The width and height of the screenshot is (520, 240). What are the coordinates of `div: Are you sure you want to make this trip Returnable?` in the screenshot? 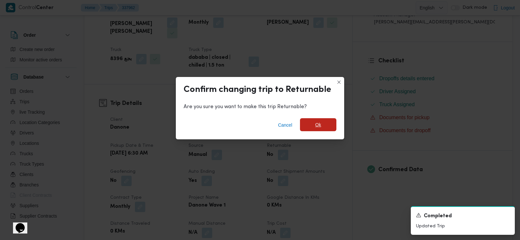 It's located at (260, 107).